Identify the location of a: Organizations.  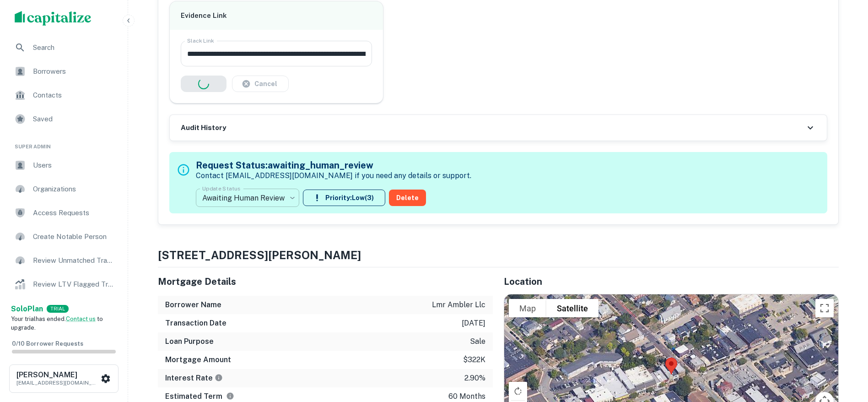
(63, 189).